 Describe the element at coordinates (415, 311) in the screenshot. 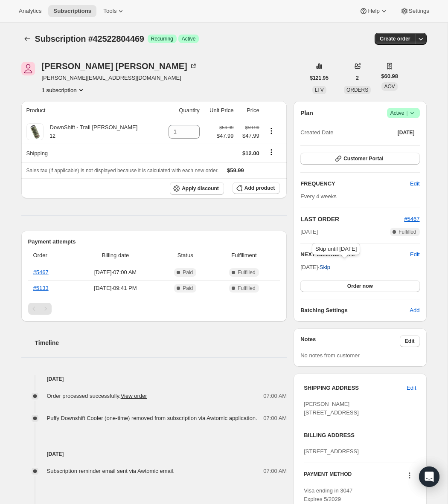

I see `span: Add` at that location.